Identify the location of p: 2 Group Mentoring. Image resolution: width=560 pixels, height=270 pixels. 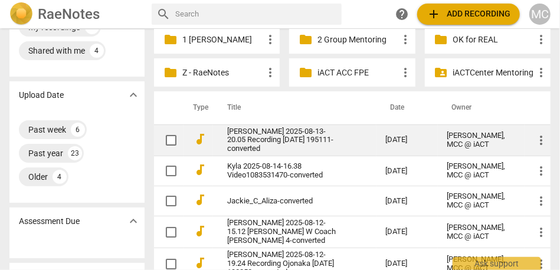
(358, 40).